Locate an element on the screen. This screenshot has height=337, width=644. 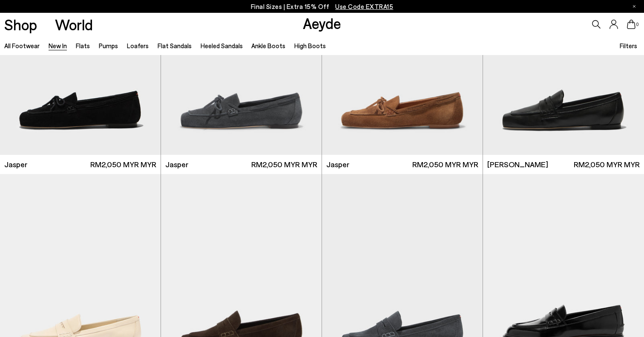
a: 0 is located at coordinates (631, 25).